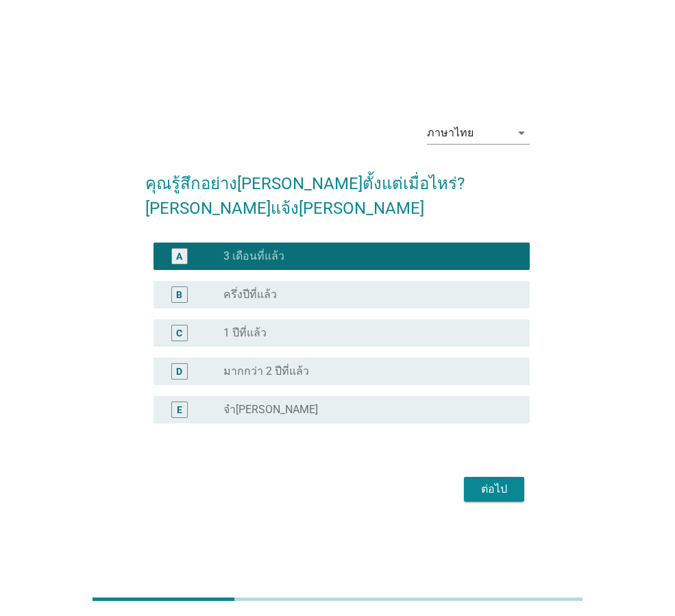 This screenshot has height=616, width=675. Describe the element at coordinates (450, 133) in the screenshot. I see `div: ภาษาไทย` at that location.